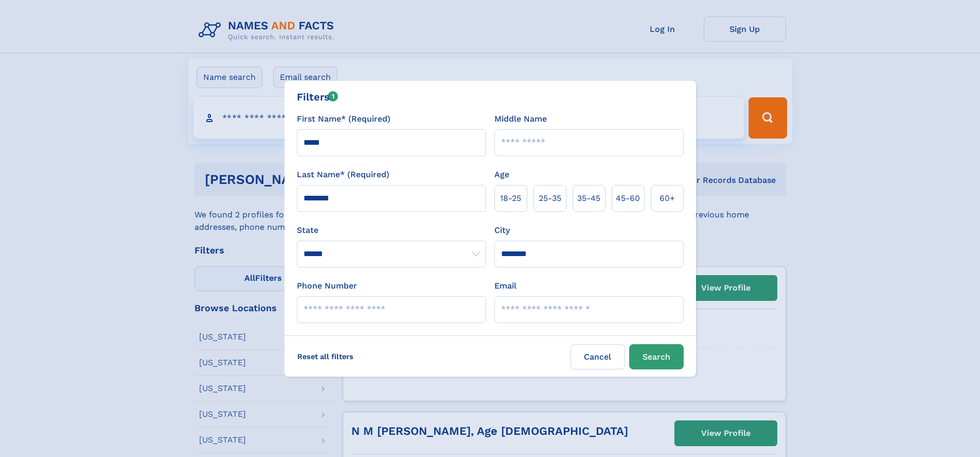 The height and width of the screenshot is (457, 980). Describe the element at coordinates (589, 198) in the screenshot. I see `span: 35‑45` at that location.